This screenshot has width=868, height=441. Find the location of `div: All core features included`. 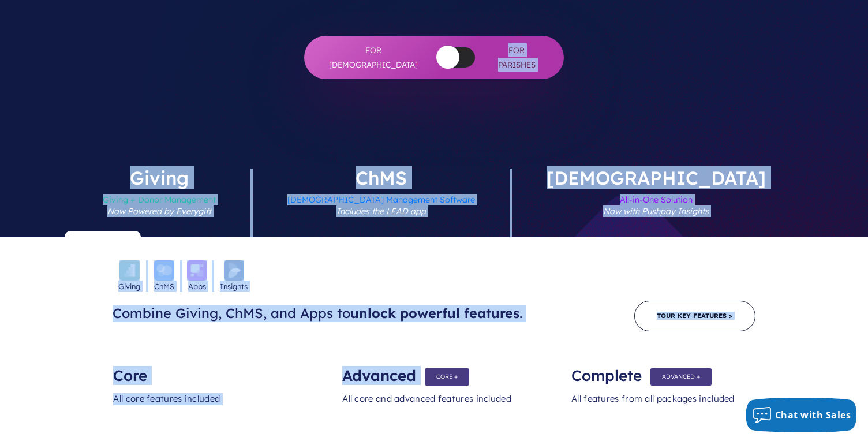

div: All core features included is located at coordinates (204, 407).